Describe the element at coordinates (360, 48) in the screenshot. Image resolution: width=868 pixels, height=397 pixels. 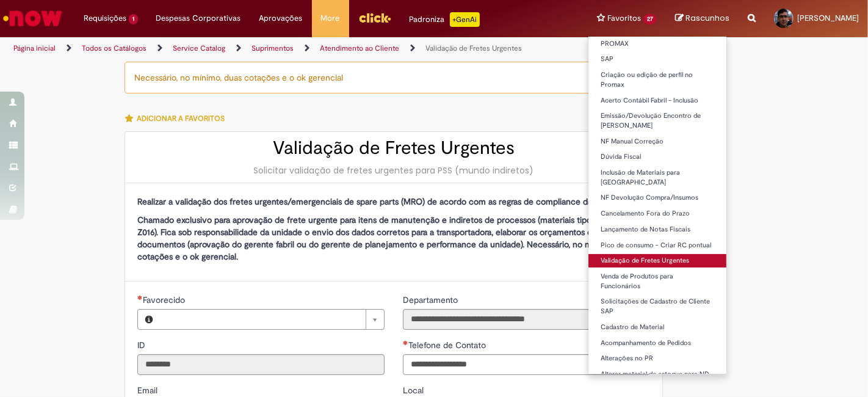
I see `a: Atendimento ao Cliente` at that location.